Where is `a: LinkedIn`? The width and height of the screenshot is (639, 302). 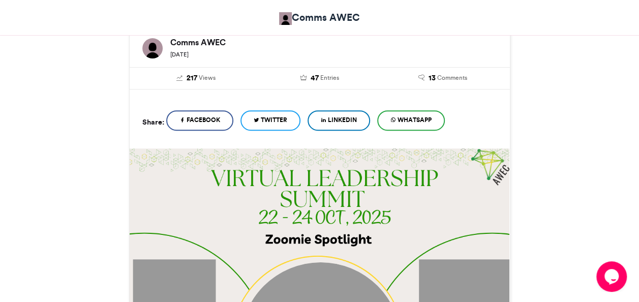 a: LinkedIn is located at coordinates (339, 120).